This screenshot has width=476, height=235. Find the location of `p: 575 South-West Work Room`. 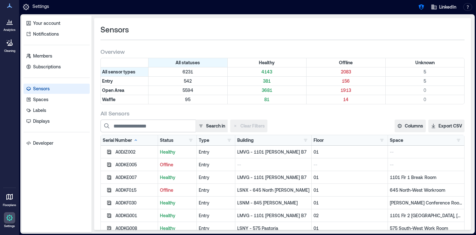

p: 575 South-West Work Room is located at coordinates (426, 228).